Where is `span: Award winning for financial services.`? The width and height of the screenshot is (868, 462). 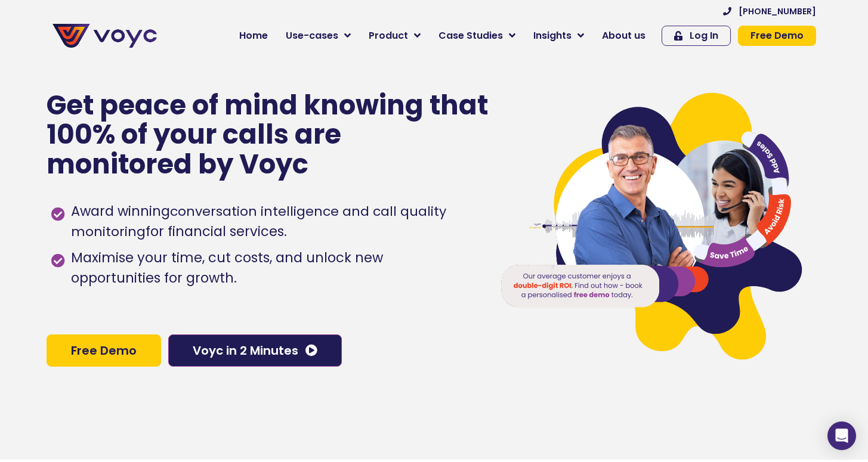
span: Award winning for financial services. is located at coordinates (271, 222).